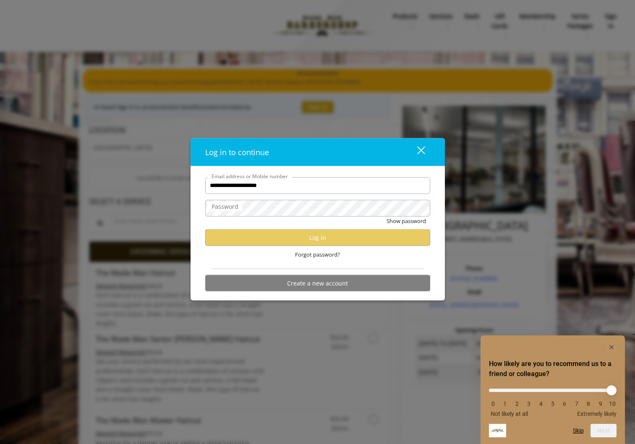 The width and height of the screenshot is (635, 444). Describe the element at coordinates (517, 404) in the screenshot. I see `li: 2` at that location.